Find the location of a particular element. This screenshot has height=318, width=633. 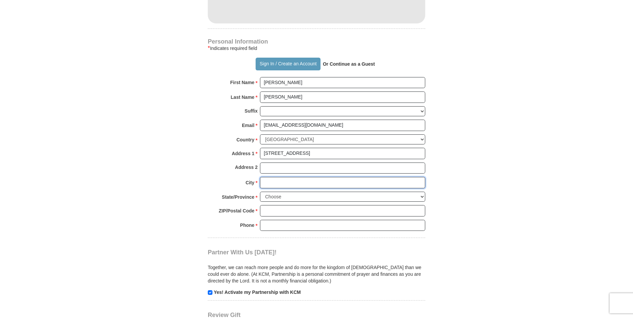

strong: Email is located at coordinates (248, 125).